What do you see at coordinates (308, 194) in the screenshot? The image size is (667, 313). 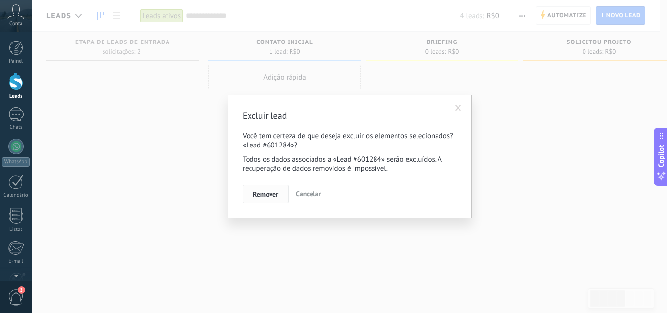 I see `span: Cancelar` at bounding box center [308, 194].